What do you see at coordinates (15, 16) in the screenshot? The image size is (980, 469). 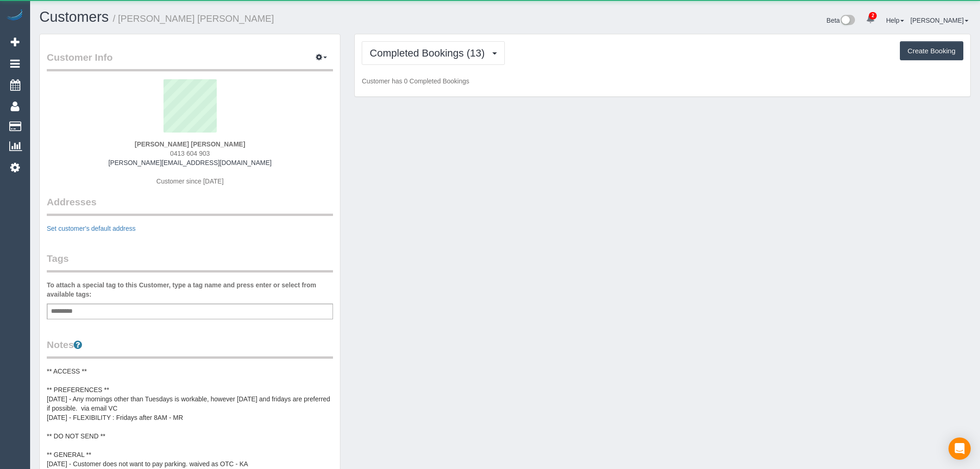 I see `a: Automaid Logo` at bounding box center [15, 16].